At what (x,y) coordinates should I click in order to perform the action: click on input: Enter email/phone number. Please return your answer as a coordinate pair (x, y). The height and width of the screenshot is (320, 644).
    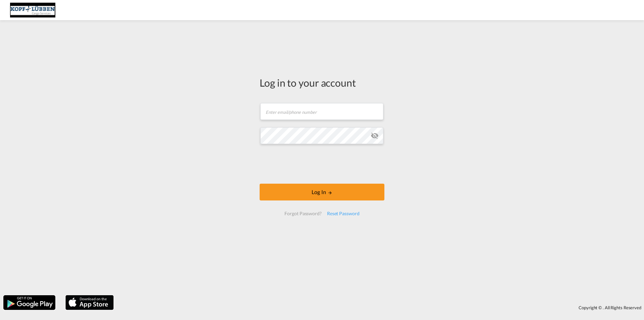
    Looking at the image, I should click on (322, 111).